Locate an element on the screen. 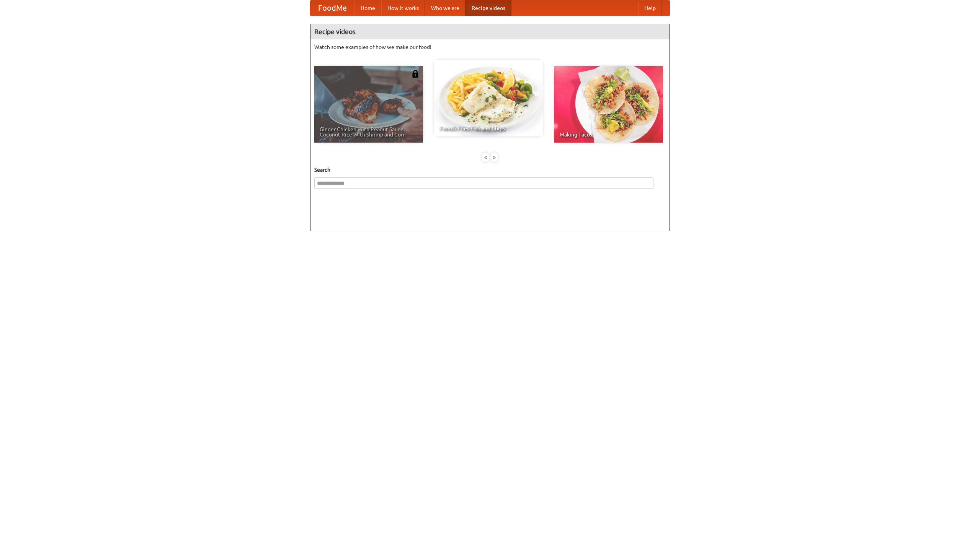 Image resolution: width=980 pixels, height=541 pixels. a: FoodMe is located at coordinates (332, 8).